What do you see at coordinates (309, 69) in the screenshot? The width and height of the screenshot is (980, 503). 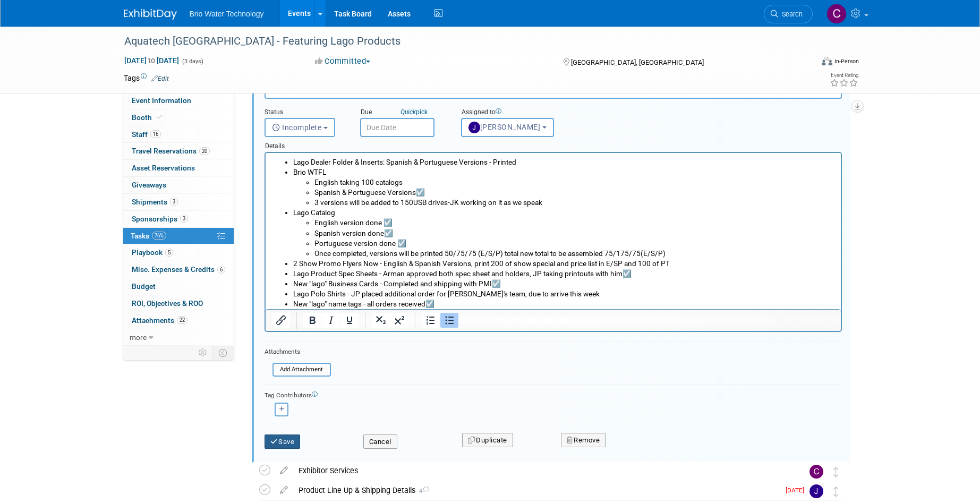 I see `li: English version done ☑️` at bounding box center [309, 69].